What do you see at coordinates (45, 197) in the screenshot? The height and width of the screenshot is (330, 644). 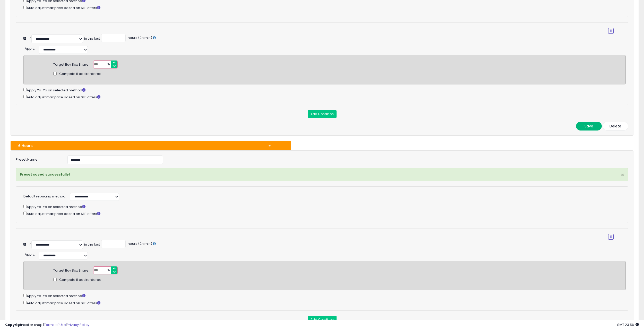 I see `label: Default repricing method:` at bounding box center [45, 197].